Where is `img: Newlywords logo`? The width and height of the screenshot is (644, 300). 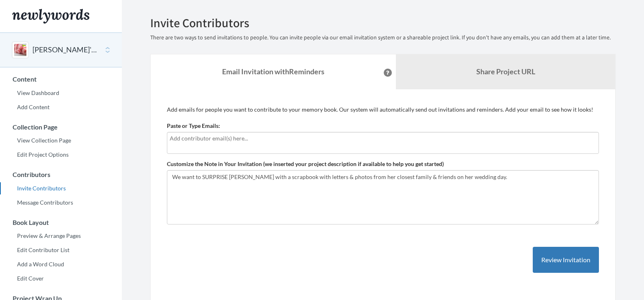 img: Newlywords logo is located at coordinates (51, 16).